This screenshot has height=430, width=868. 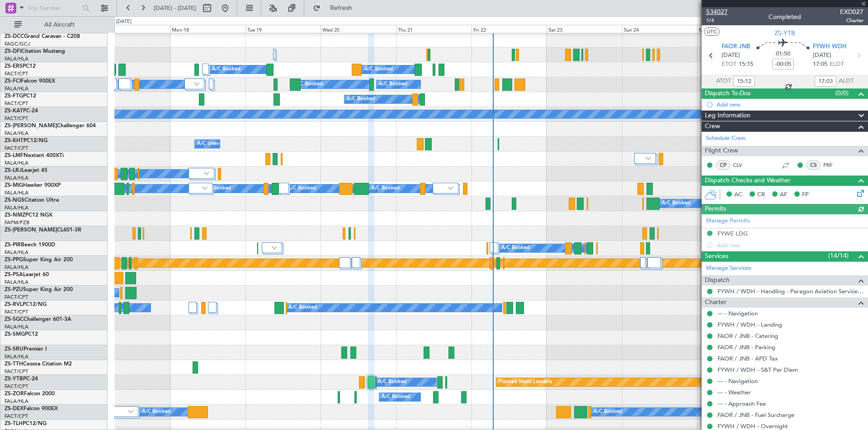 What do you see at coordinates (13, 364) in the screenshot?
I see `span: ZS-TTH` at bounding box center [13, 364].